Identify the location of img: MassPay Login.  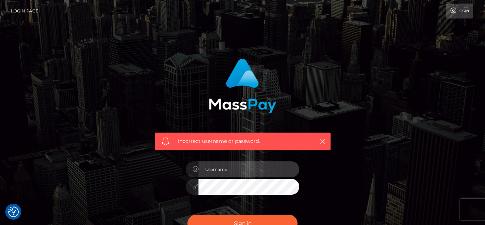
(242, 86).